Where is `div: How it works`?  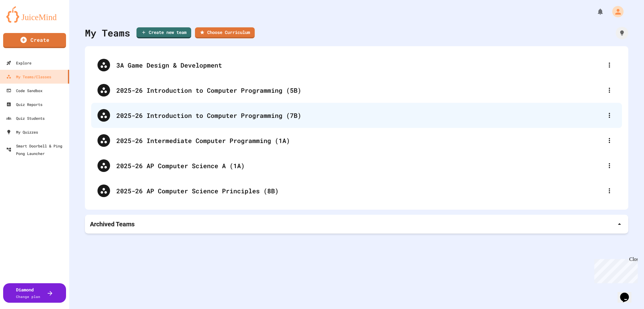
div: How it works is located at coordinates (622, 33).